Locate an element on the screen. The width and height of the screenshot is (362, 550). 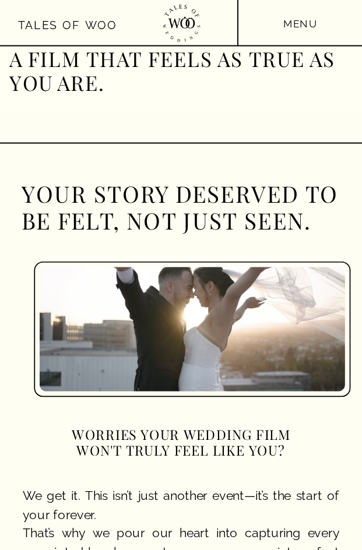
h2: your story deserved to be felt, not just seen. is located at coordinates (180, 213).